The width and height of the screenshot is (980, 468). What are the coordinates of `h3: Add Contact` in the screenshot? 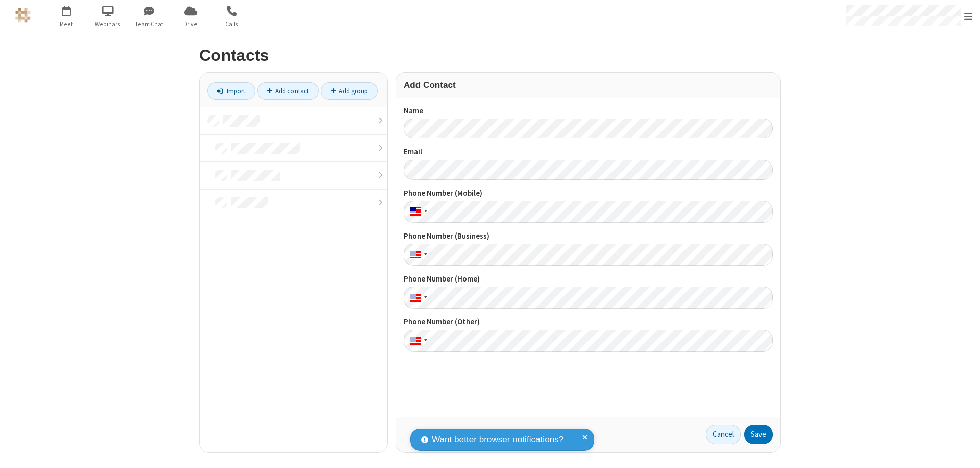 It's located at (588, 85).